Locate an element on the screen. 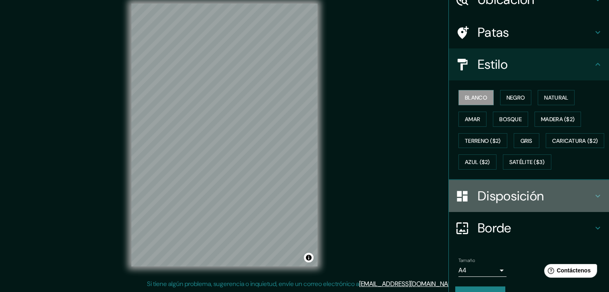  font: Madera ($2) is located at coordinates (558, 119).